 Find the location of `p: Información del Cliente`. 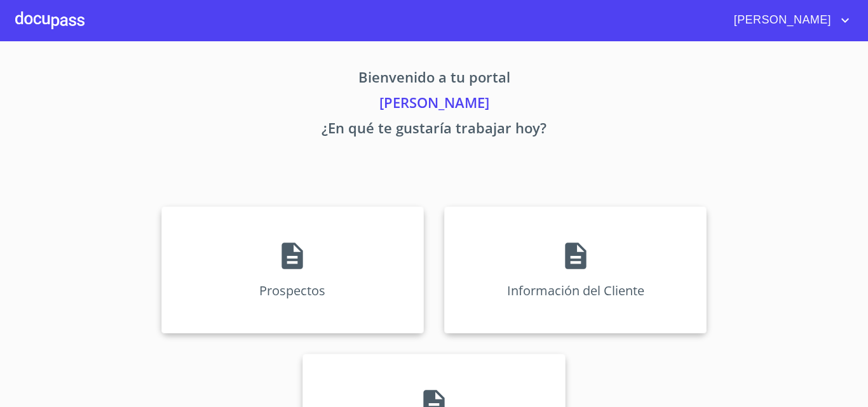

p: Información del Cliente is located at coordinates (576, 290).